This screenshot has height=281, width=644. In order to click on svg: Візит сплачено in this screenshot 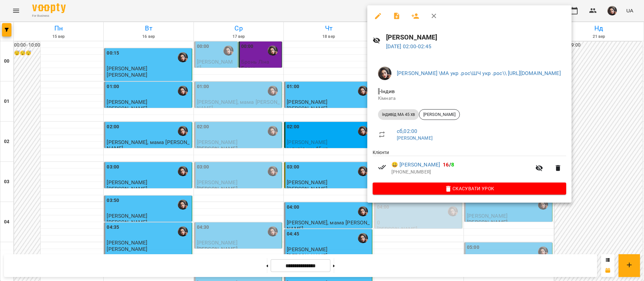, I will do `click(382, 167)`.